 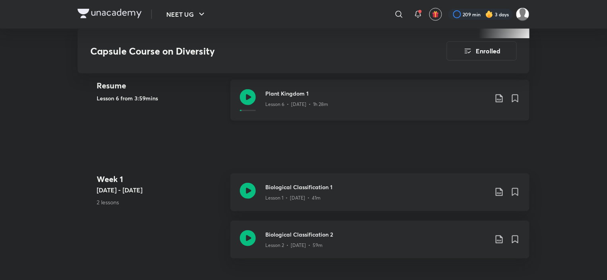 What do you see at coordinates (160, 86) in the screenshot?
I see `h4: Resume` at bounding box center [160, 86].